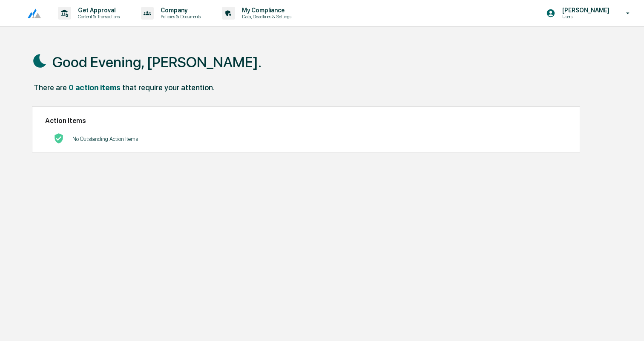 The width and height of the screenshot is (644, 341). What do you see at coordinates (59, 138) in the screenshot?
I see `img: No Actions logo` at bounding box center [59, 138].